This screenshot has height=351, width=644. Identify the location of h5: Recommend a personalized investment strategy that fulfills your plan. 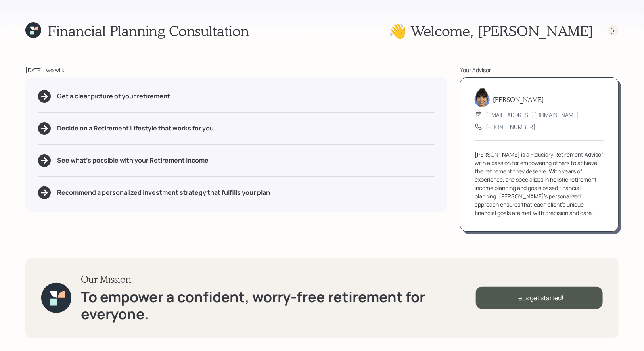
(163, 192).